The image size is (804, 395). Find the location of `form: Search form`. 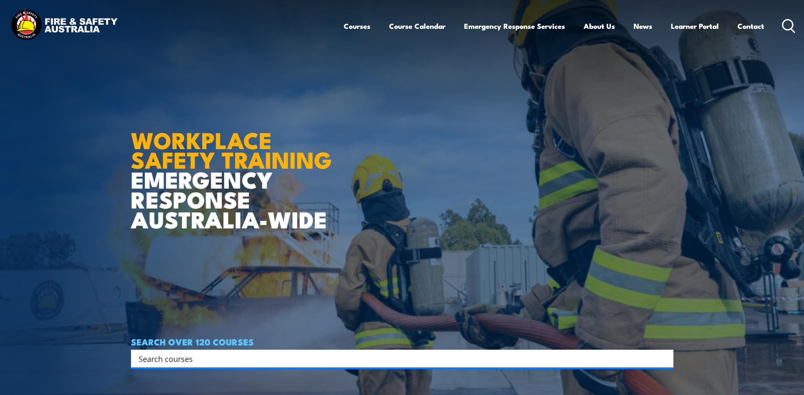

form: Search form is located at coordinates (398, 359).